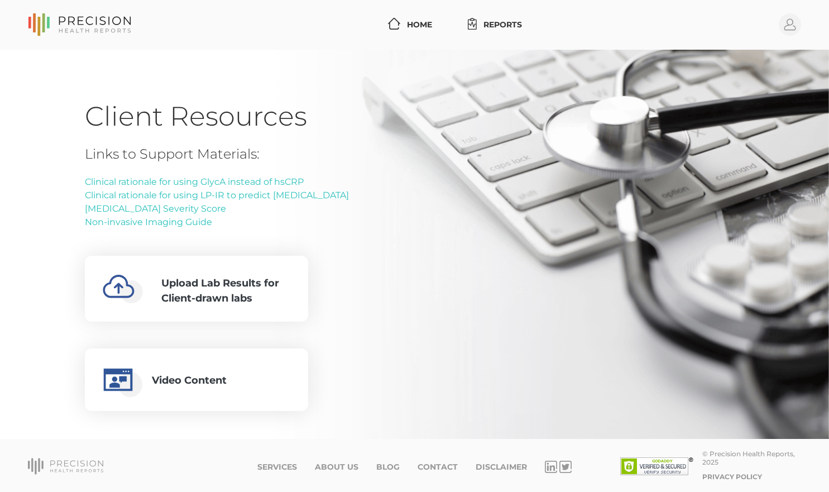 The height and width of the screenshot is (492, 829). Describe the element at coordinates (752, 458) in the screenshot. I see `div: © Precision Health Reports, 2025` at that location.